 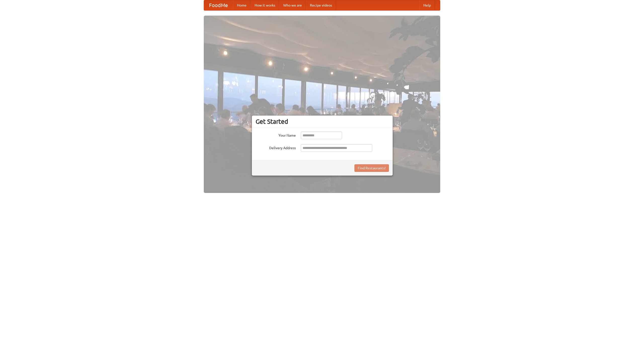 I want to click on label: Your Name, so click(x=276, y=135).